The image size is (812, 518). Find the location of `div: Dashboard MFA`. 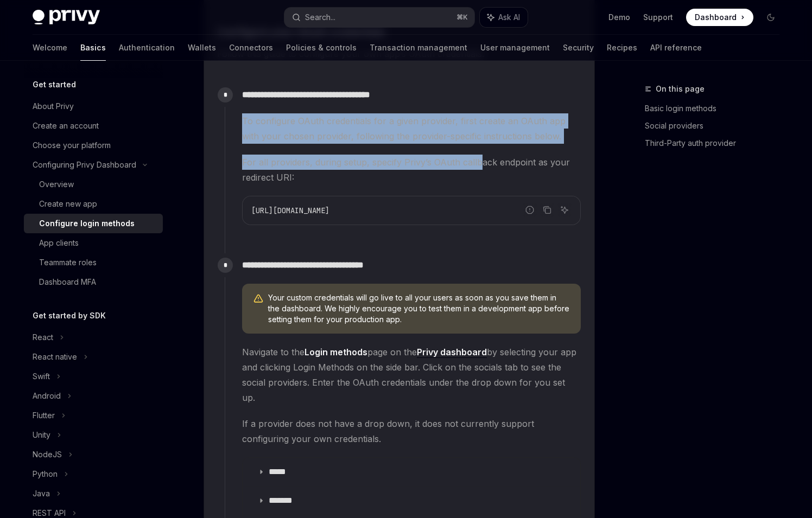

div: Dashboard MFA is located at coordinates (67, 282).